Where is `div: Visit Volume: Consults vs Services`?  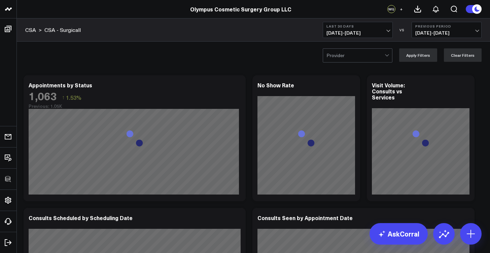
div: Visit Volume: Consults vs Services is located at coordinates (388, 91).